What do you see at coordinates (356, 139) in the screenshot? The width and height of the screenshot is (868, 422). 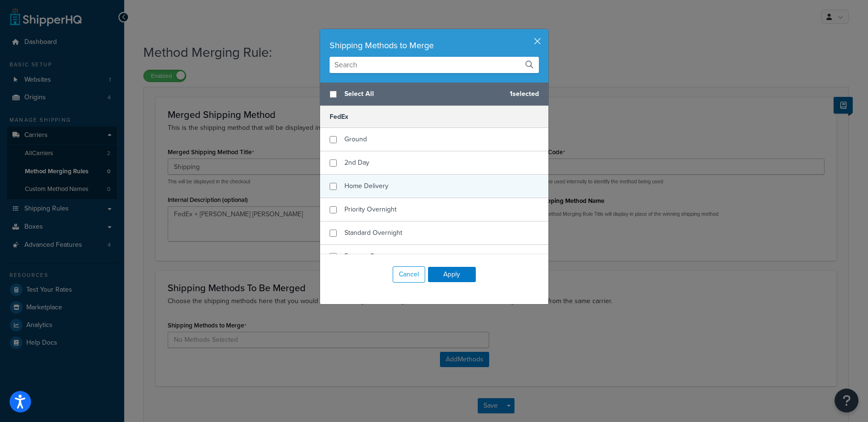 I see `span: Ground` at bounding box center [356, 139].